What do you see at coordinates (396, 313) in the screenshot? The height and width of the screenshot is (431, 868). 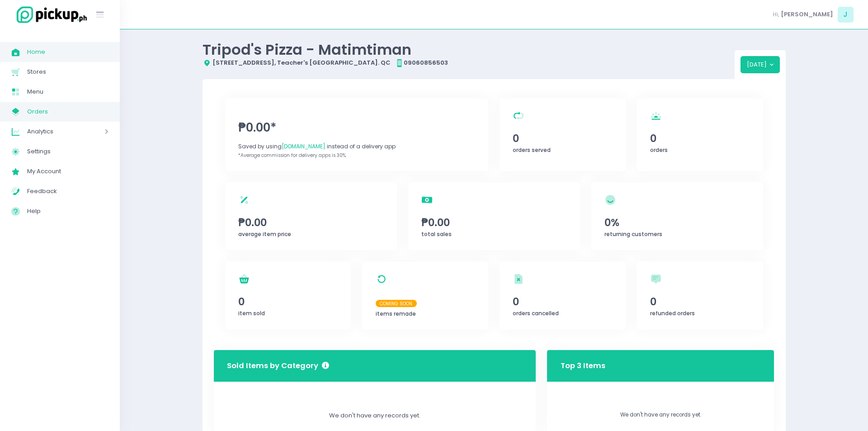 I see `span: items remade` at bounding box center [396, 313].